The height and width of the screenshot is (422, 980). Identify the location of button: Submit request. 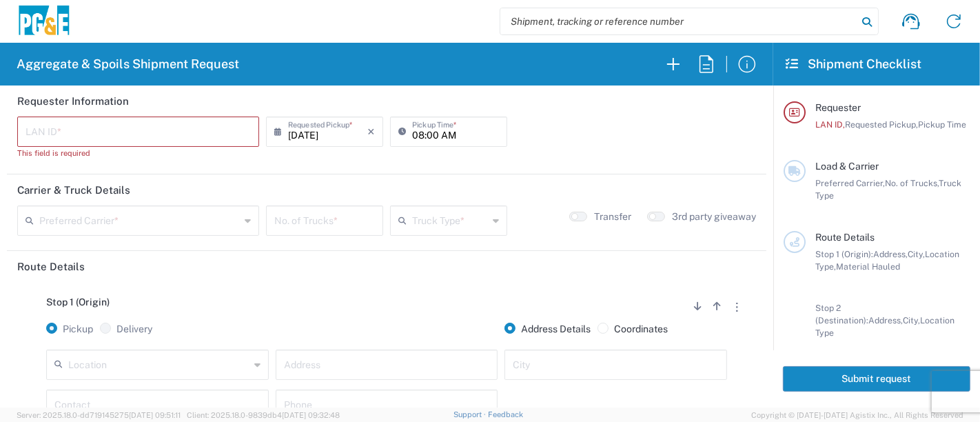
(877, 379).